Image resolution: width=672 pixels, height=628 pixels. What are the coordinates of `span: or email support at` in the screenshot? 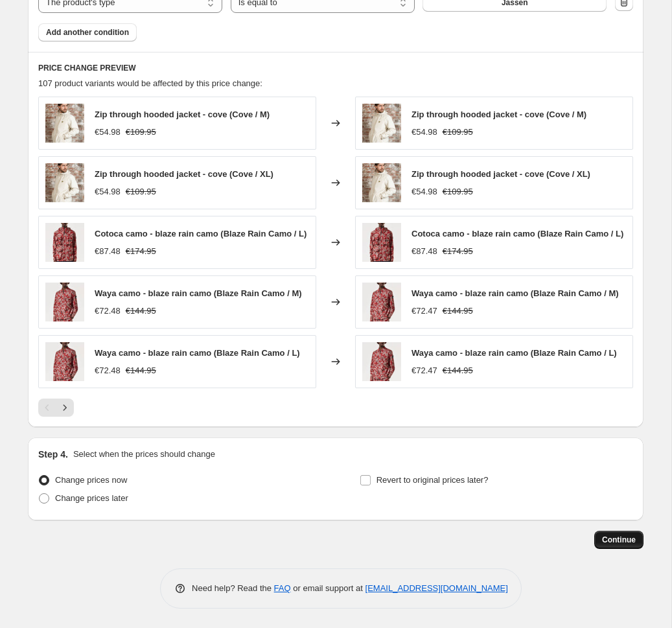 It's located at (328, 588).